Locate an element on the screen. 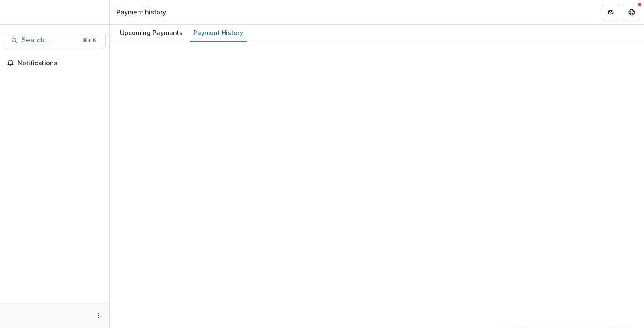  button: Notifications is located at coordinates (54, 63).